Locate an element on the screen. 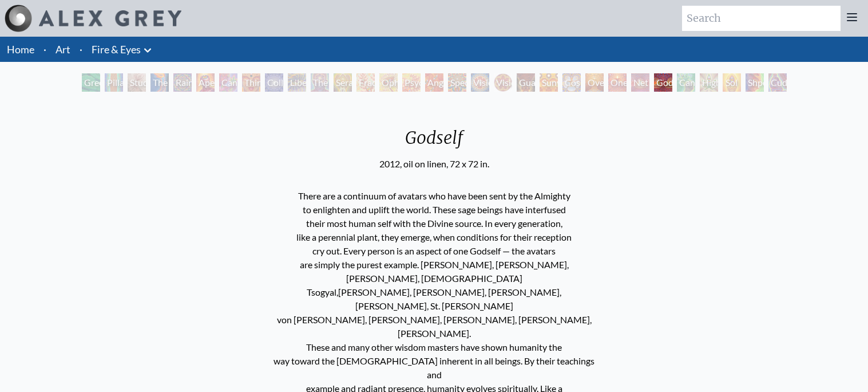  div: Angel Skin is located at coordinates (435, 82).